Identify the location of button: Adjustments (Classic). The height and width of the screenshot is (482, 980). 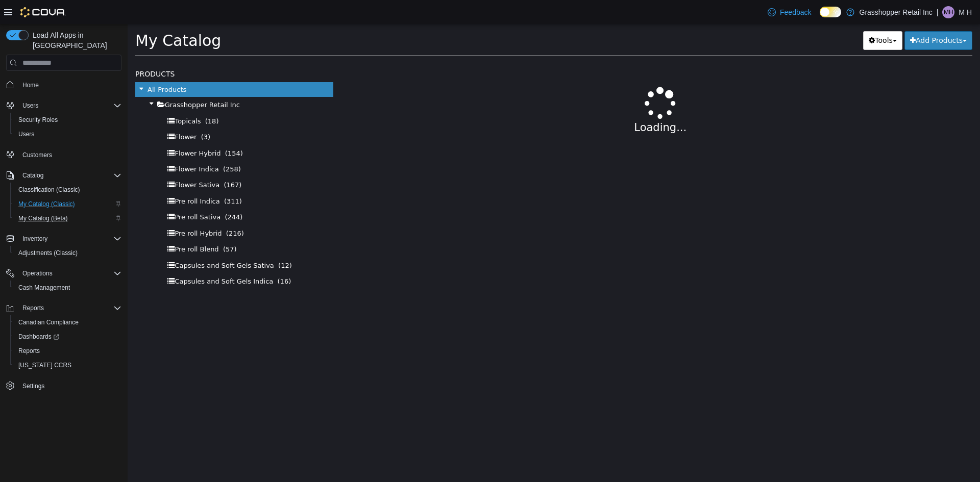
(68, 253).